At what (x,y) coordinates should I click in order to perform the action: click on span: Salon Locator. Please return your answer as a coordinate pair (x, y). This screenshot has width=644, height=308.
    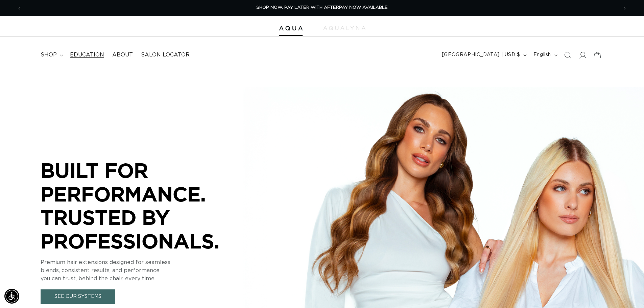
    Looking at the image, I should click on (165, 55).